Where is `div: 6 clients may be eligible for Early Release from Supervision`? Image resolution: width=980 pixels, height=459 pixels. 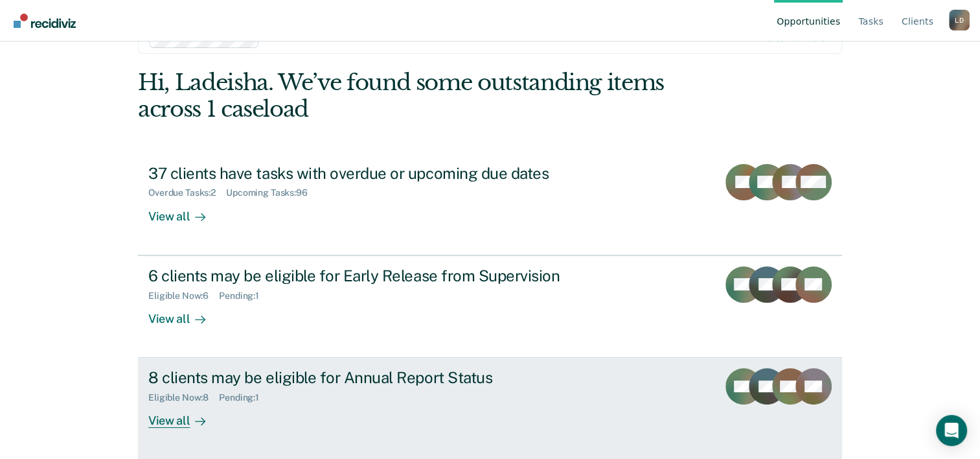
div: 6 clients may be eligible for Early Release from Supervision is located at coordinates (375, 275).